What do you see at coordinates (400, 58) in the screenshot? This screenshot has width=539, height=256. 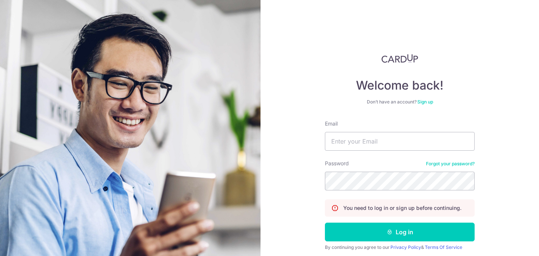 I see `img: CardUp Logo` at bounding box center [400, 58].